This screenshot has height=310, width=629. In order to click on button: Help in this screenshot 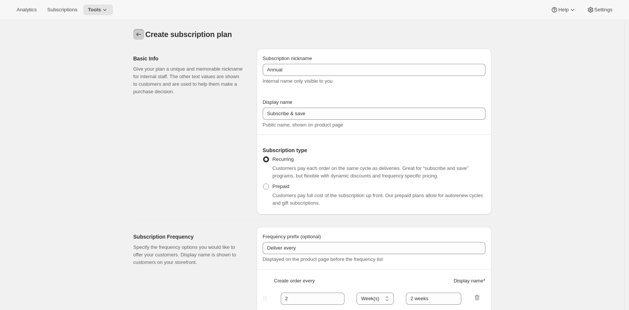, I will do `click(563, 10)`.